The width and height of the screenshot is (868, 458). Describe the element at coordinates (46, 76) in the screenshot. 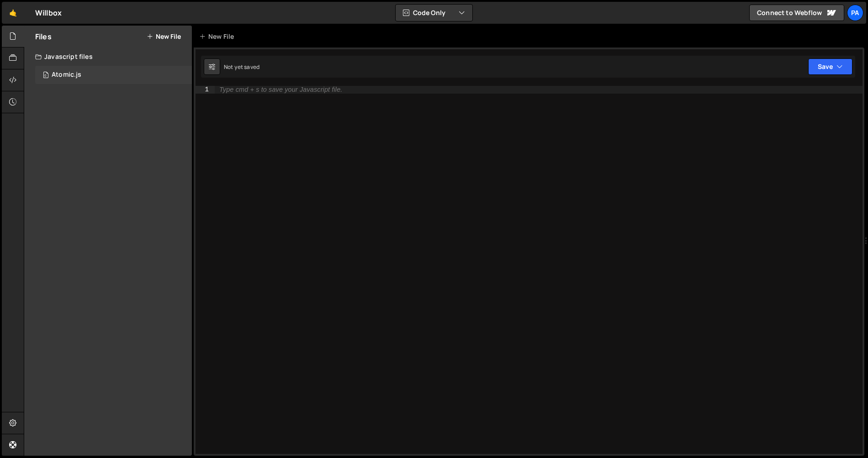

I see `span: 0` at that location.